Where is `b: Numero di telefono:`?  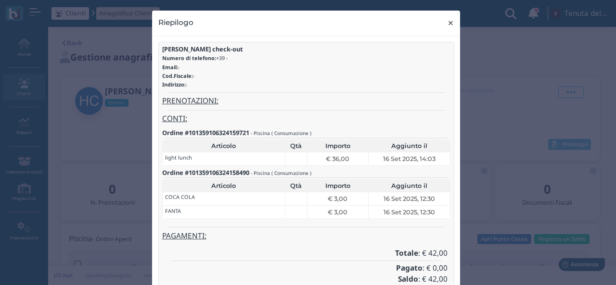
b: Numero di telefono: is located at coordinates (189, 58).